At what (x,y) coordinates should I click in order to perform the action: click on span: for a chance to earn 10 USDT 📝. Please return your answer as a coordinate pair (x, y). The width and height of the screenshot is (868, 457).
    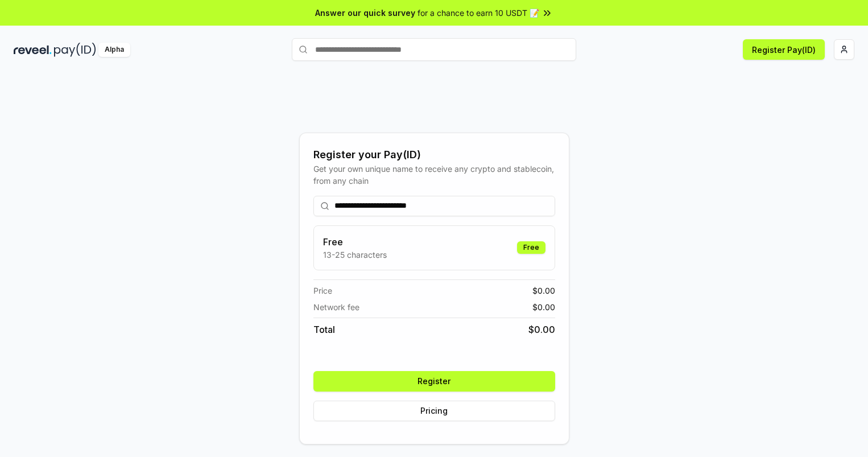
    Looking at the image, I should click on (479, 13).